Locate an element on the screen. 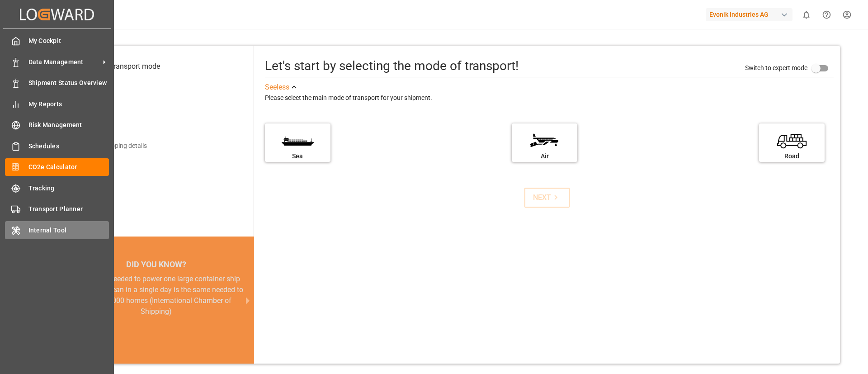  div: Road is located at coordinates (791, 156).